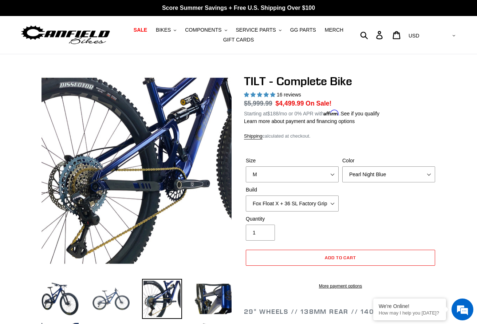 The width and height of the screenshot is (477, 324). What do you see at coordinates (288, 95) in the screenshot?
I see `span: 16 reviews` at bounding box center [288, 95].